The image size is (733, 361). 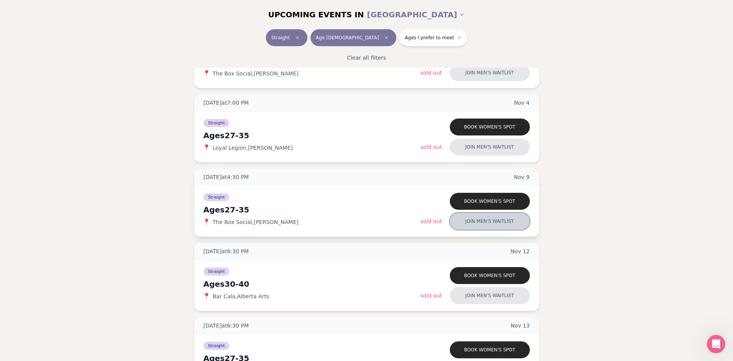 I want to click on div: Ages 30-40, so click(x=312, y=284).